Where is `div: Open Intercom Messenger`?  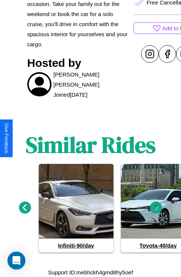 div: Open Intercom Messenger is located at coordinates (16, 261).